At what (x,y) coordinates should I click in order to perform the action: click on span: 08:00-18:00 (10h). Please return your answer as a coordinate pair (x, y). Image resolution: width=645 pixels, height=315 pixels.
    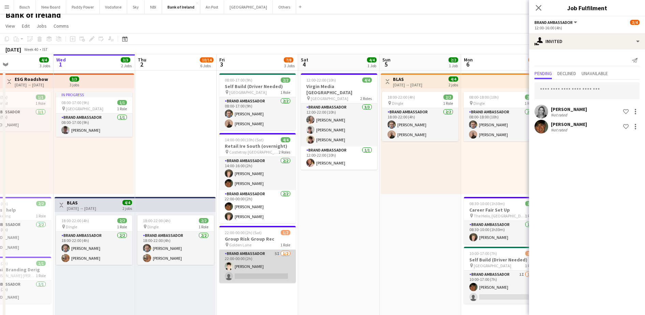
    Looking at the image, I should click on (484, 97).